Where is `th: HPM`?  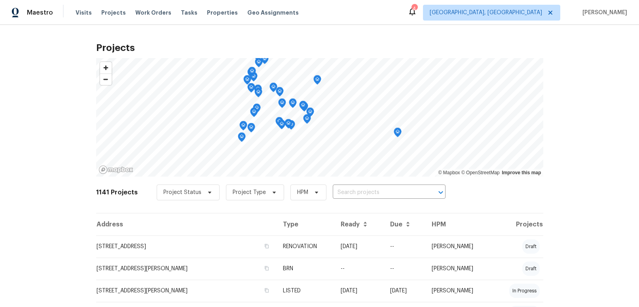 th: HPM is located at coordinates (458, 225).